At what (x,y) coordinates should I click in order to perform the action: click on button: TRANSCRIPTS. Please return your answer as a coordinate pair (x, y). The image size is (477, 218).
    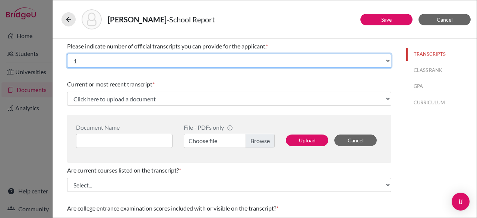
    Looking at the image, I should click on (442, 54).